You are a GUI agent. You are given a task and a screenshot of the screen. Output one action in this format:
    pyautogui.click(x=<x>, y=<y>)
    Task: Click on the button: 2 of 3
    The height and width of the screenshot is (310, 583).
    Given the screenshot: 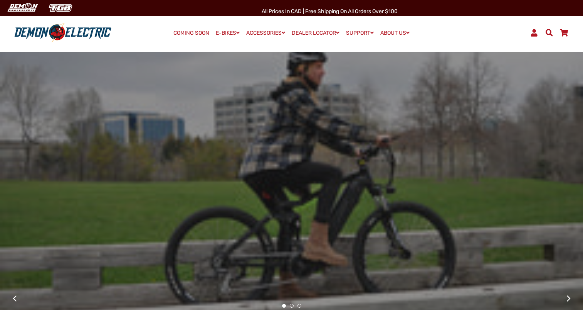 What is the action you would take?
    pyautogui.click(x=292, y=305)
    